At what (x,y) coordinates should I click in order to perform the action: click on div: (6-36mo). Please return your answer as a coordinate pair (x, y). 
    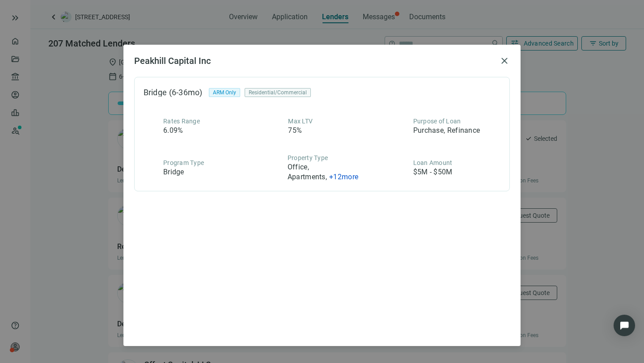
    Looking at the image, I should click on (188, 93).